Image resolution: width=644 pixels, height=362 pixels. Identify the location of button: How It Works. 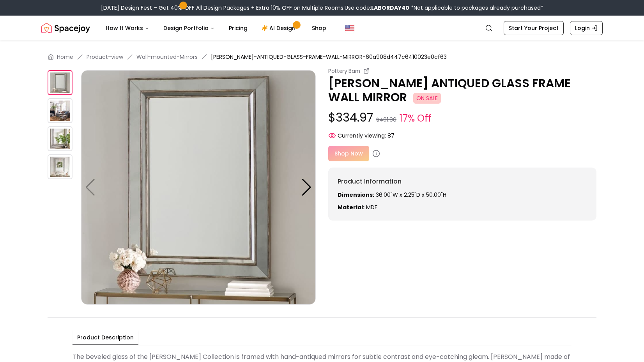
(128, 28).